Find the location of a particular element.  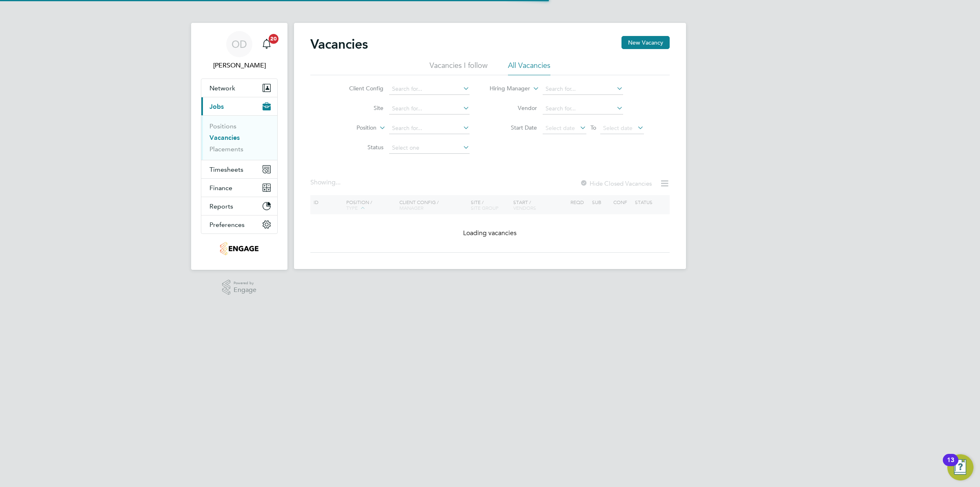

nav: Main navigation is located at coordinates (239, 146).